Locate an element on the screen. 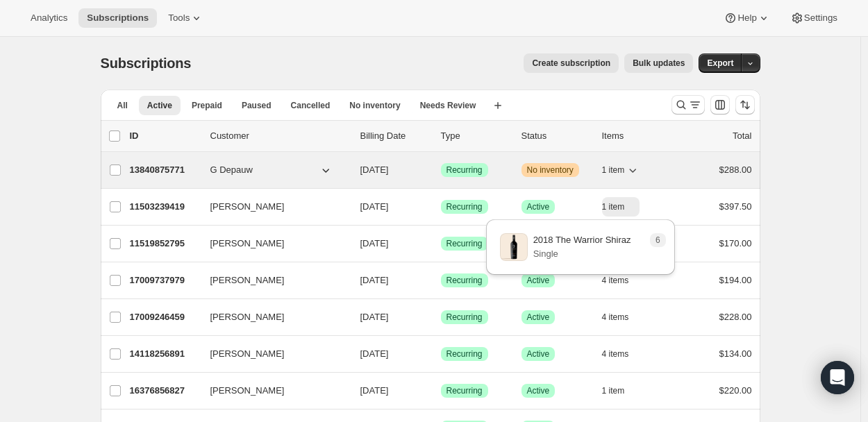 This screenshot has width=868, height=422. button: Tools is located at coordinates (186, 18).